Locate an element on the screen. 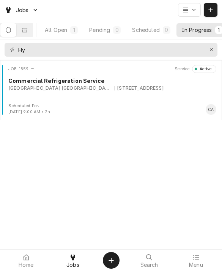  div: In Progress is located at coordinates (197, 30).